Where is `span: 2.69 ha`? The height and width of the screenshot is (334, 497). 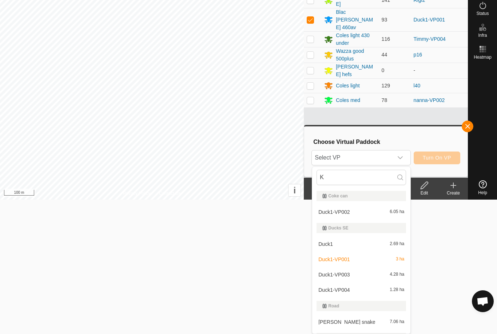 span: 2.69 ha is located at coordinates (397, 244).